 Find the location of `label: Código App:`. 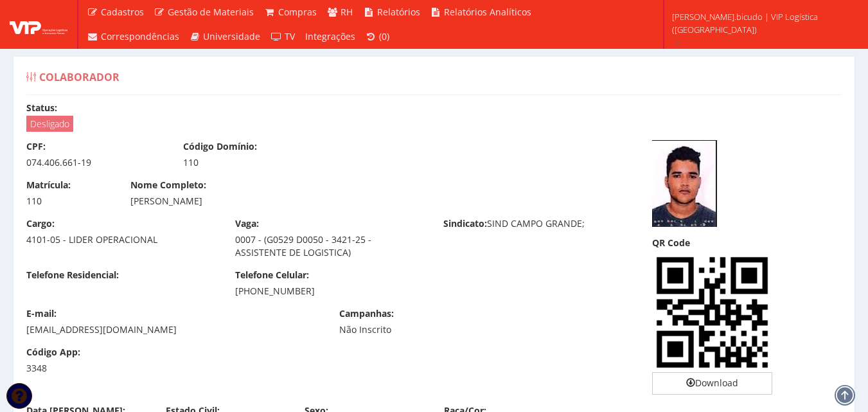

label: Código App: is located at coordinates (53, 352).